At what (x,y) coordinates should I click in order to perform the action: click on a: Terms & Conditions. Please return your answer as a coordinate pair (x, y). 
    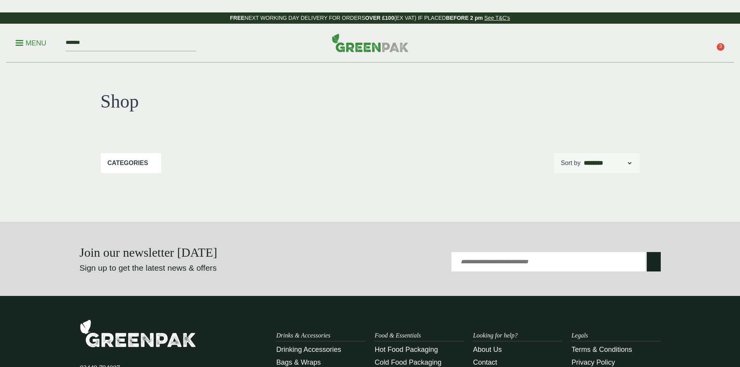
    Looking at the image, I should click on (602, 350).